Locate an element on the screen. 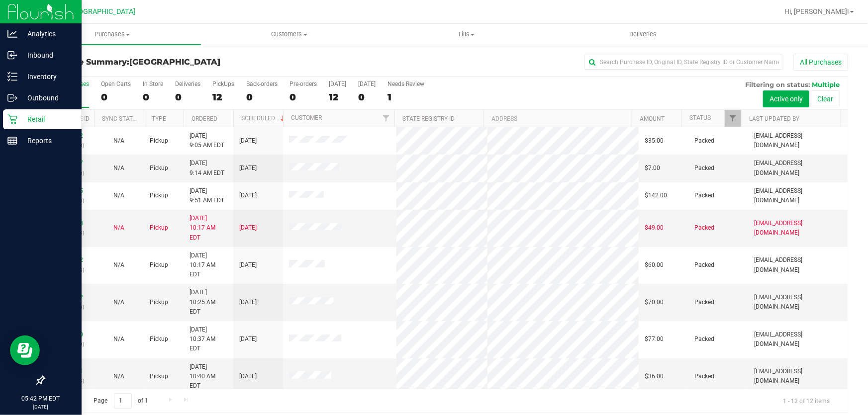  div: In Store is located at coordinates (153, 84).